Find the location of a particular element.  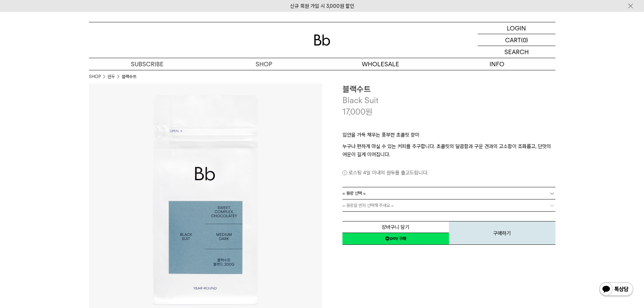

p: (0) is located at coordinates (524, 40).